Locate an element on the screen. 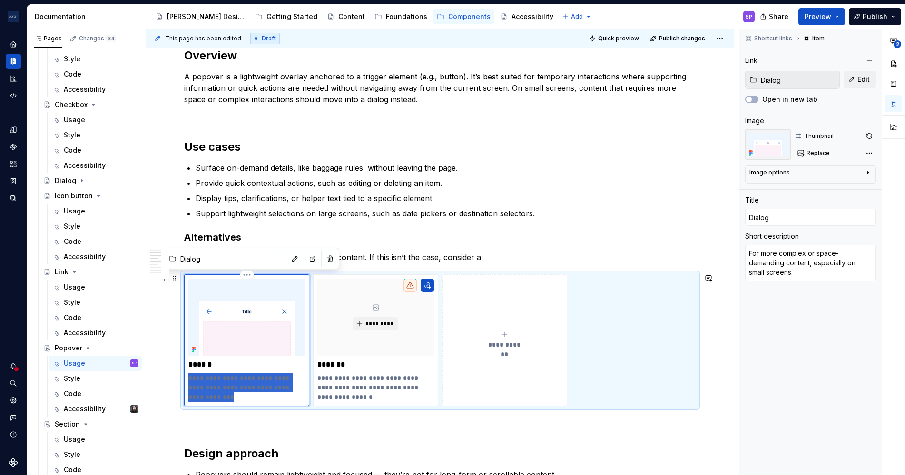 This screenshot has height=475, width=905. a: Components is located at coordinates (13, 147).